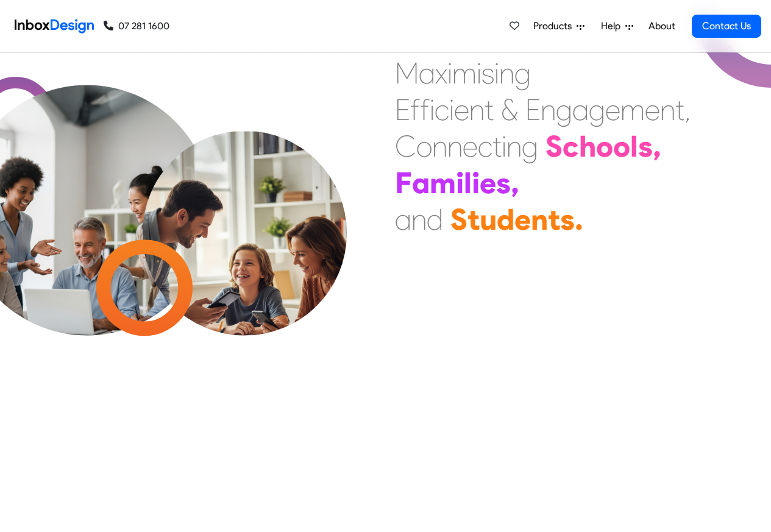 This screenshot has width=771, height=532. Describe the element at coordinates (488, 220) in the screenshot. I see `div: u` at that location.